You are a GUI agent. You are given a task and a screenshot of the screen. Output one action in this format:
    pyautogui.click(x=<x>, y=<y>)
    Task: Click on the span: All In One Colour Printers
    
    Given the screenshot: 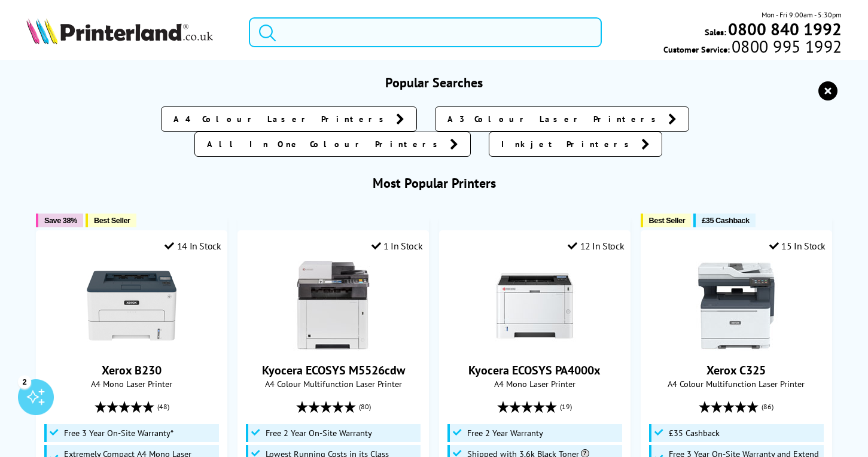 What is the action you would take?
    pyautogui.click(x=325, y=144)
    